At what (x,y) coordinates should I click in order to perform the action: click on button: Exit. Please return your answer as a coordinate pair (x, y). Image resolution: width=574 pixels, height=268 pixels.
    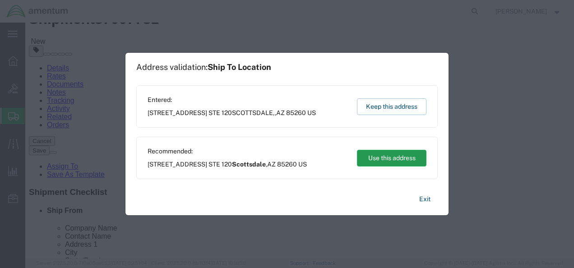
    Looking at the image, I should click on (425, 199).